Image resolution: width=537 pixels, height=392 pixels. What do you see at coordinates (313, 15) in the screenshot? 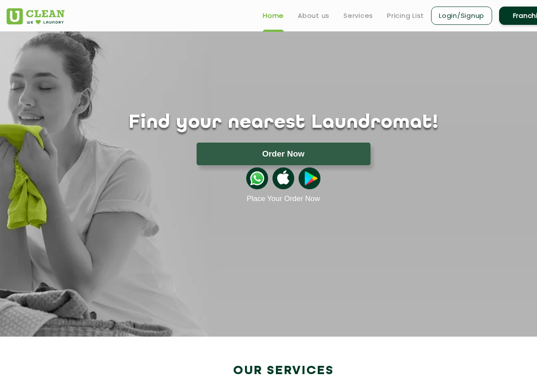
I see `a: About us` at bounding box center [313, 15].